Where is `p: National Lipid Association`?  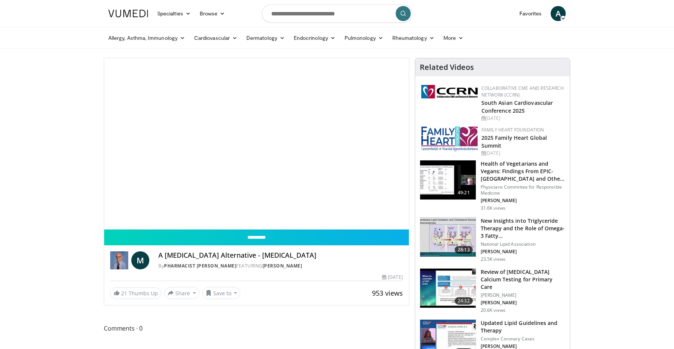 p: National Lipid Association is located at coordinates (522, 244).